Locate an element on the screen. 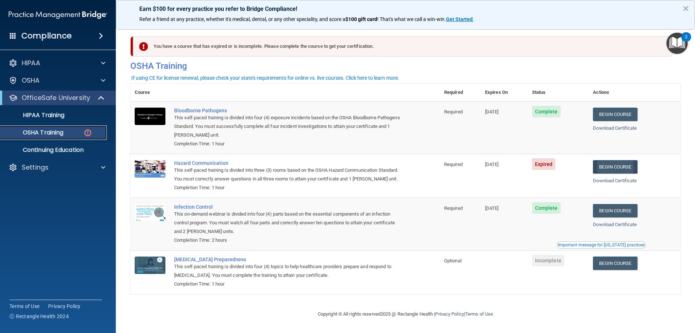 This screenshot has width=695, height=333. img: exclamation-circle-solid-danger.72ef9ffc.png is located at coordinates (143, 46).